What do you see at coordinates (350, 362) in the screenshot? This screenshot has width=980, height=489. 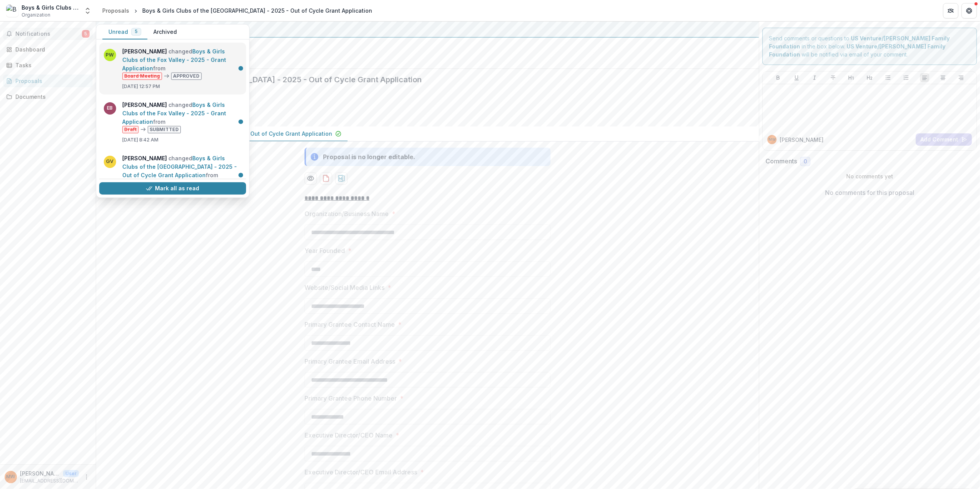 I see `p: Primary Grantee Email Address` at bounding box center [350, 362].